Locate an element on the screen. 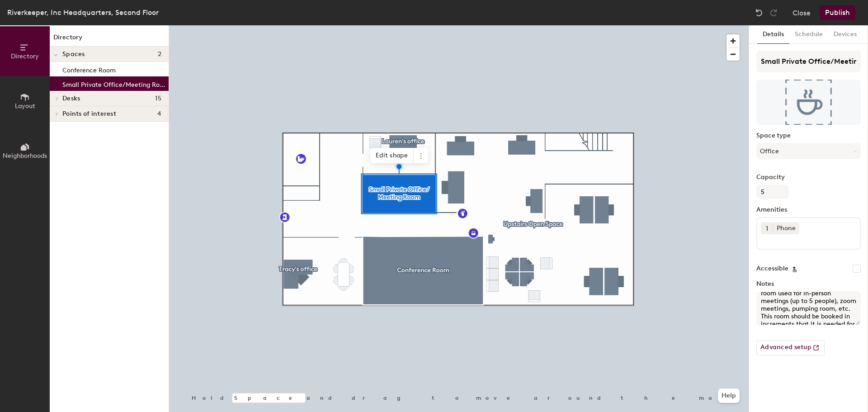 This screenshot has height=412, width=868. img: The space named Small Private Office/Meeting Room is located at coordinates (809, 102).